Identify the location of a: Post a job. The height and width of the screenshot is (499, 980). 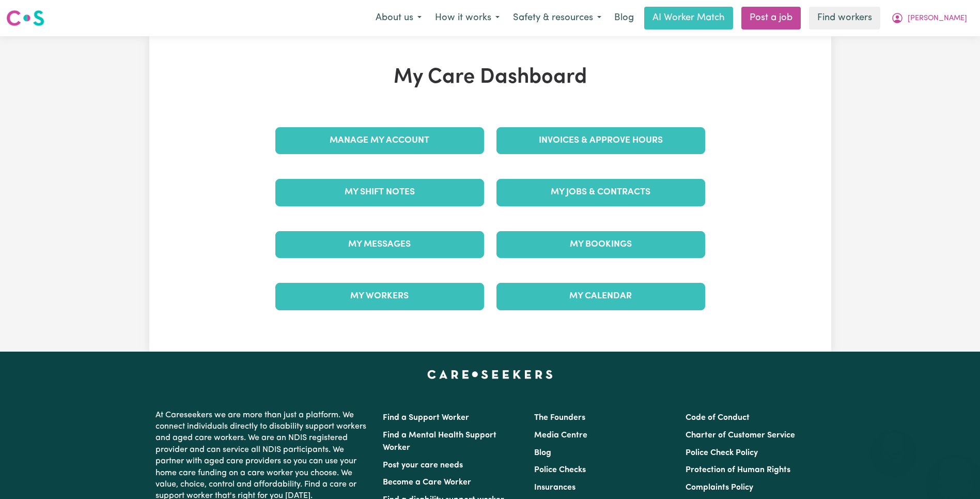
(770, 18).